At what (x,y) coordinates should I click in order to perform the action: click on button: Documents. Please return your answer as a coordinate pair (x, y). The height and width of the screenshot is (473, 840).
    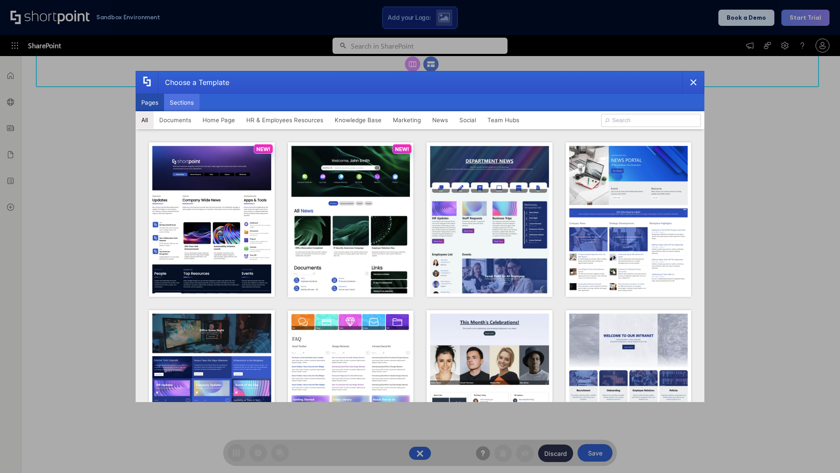
    Looking at the image, I should click on (175, 120).